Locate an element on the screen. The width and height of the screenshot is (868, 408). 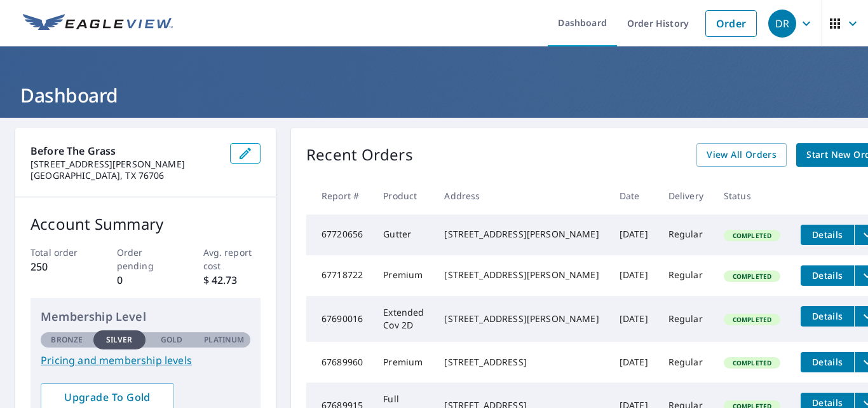
th: Product is located at coordinates (404, 195).